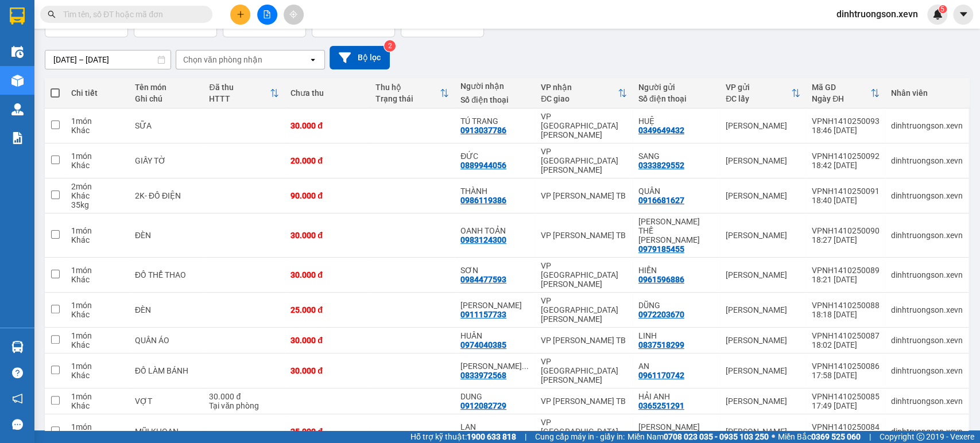 This screenshot has width=980, height=443. I want to click on img: warehouse-icon, so click(18, 346).